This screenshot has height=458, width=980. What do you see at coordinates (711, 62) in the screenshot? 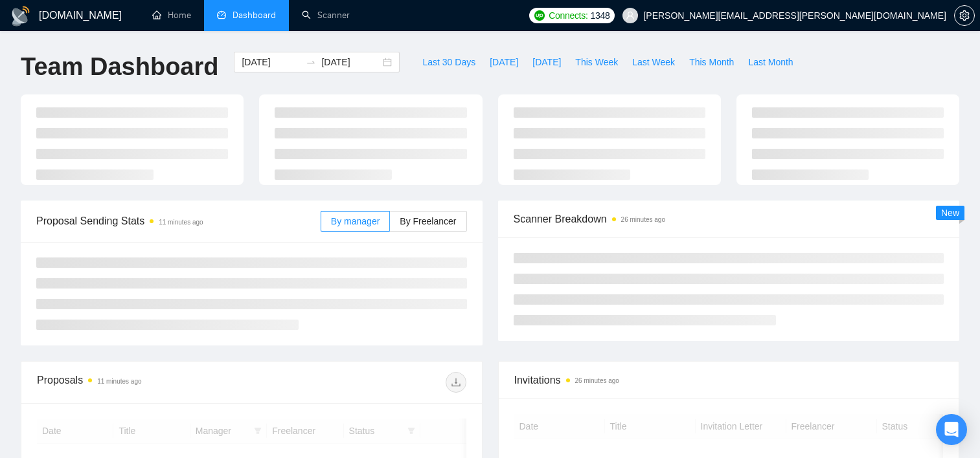
I see `button: This Month` at bounding box center [711, 62].